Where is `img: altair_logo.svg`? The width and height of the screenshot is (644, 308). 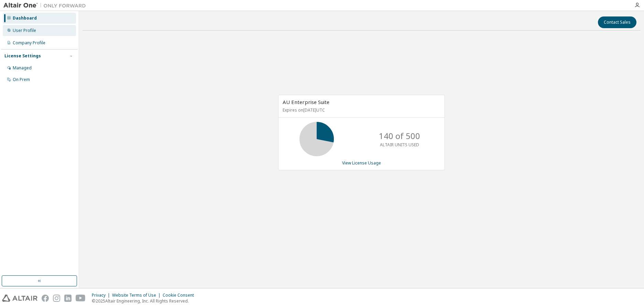 img: altair_logo.svg is located at coordinates (20, 298).